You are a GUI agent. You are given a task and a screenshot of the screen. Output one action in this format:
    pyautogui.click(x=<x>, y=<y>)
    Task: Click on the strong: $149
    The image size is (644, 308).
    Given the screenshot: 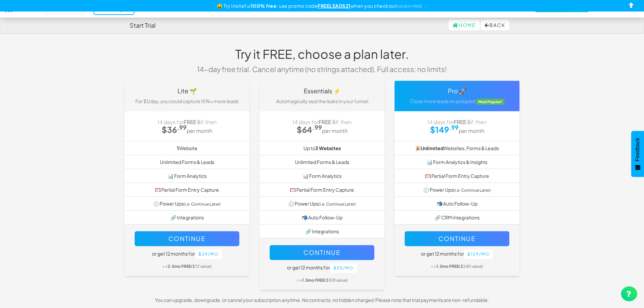 What is the action you would take?
    pyautogui.click(x=444, y=129)
    